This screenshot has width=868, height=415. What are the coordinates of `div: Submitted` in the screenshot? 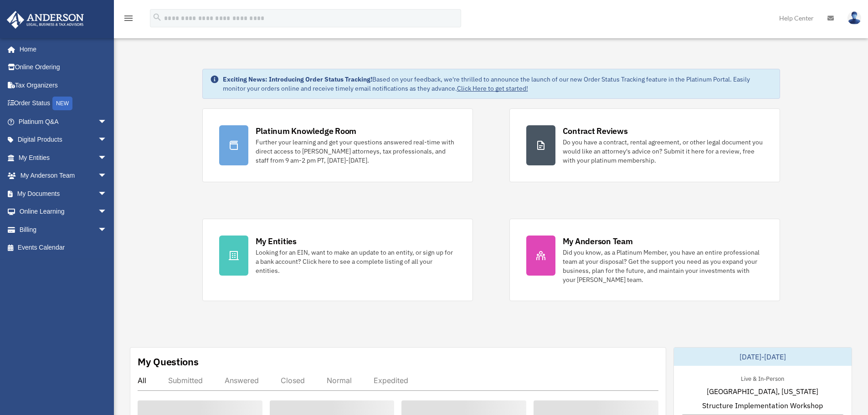 It's located at (185, 381).